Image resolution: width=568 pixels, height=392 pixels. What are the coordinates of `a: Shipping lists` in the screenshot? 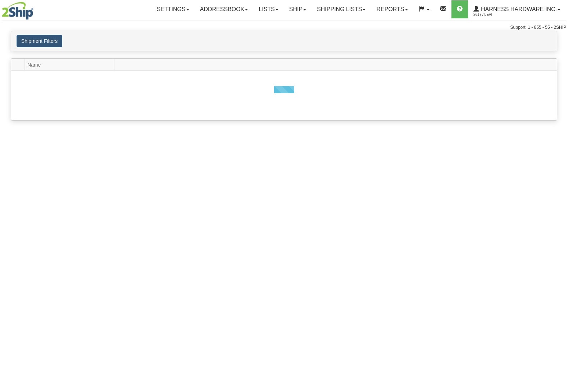 It's located at (341, 9).